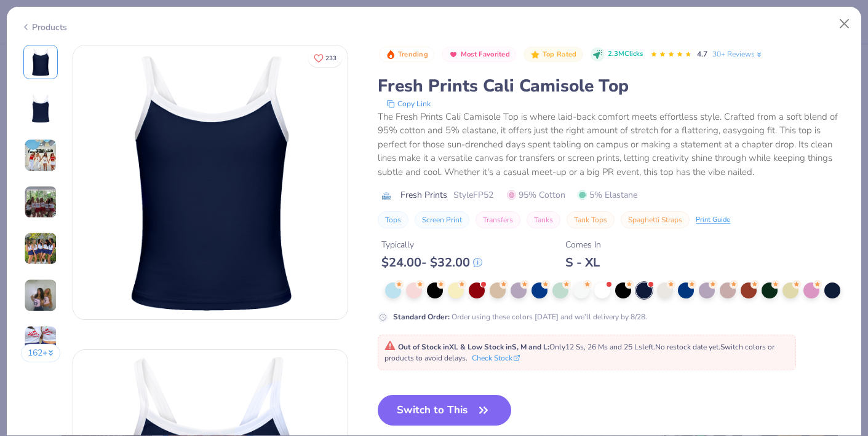 Image resolution: width=868 pixels, height=436 pixels. Describe the element at coordinates (454, 55) in the screenshot. I see `img: Most Favorited sort` at that location.